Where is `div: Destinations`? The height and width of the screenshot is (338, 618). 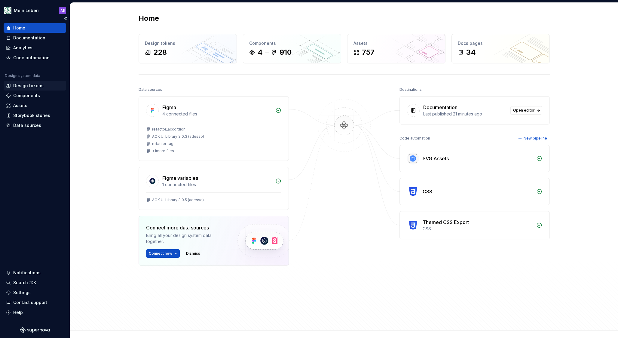
div: Destinations is located at coordinates (411, 90).